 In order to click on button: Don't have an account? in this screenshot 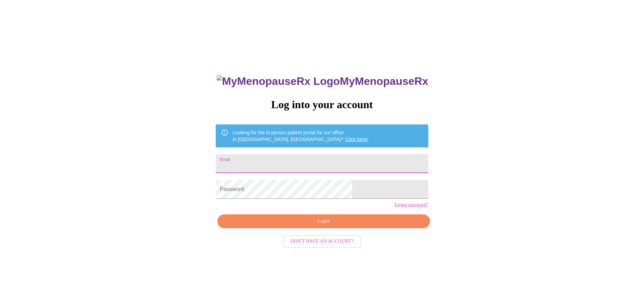, I will do `click(322, 242)`.